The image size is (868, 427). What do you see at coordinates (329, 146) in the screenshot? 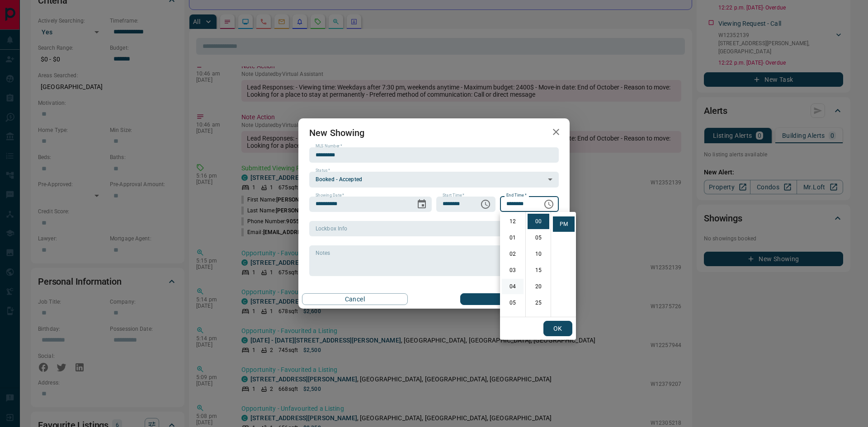
I see `label: MLS Number` at bounding box center [329, 146].